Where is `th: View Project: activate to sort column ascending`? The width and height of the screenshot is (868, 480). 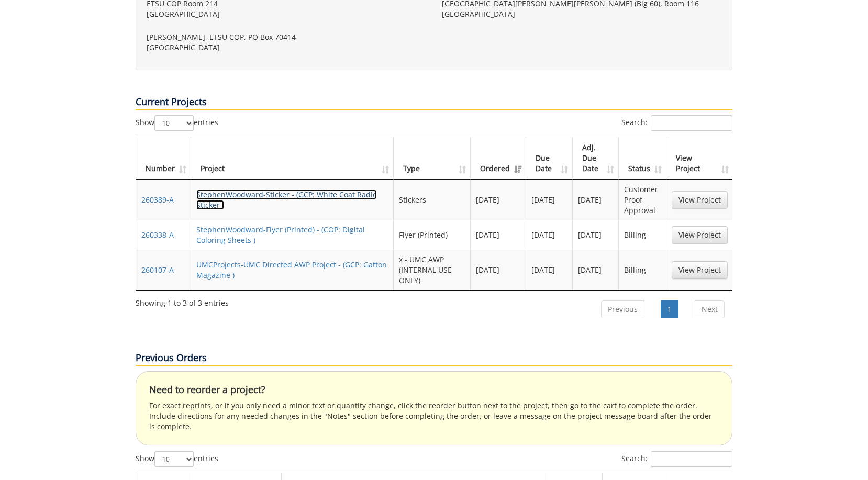
th: View Project: activate to sort column ascending is located at coordinates (700, 158).